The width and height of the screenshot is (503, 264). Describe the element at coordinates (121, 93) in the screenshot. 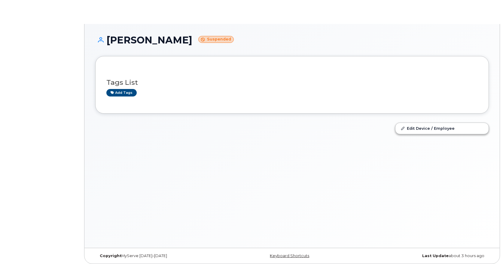

I see `a: Add tags` at that location.